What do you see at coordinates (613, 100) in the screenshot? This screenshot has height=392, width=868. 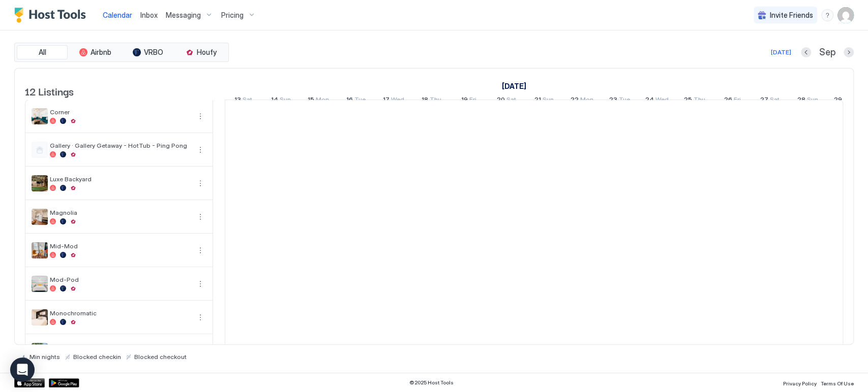 I see `span: 23` at bounding box center [613, 100].